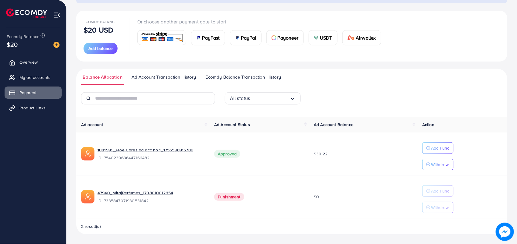  What do you see at coordinates (232, 124) in the screenshot?
I see `span: Ad Account Status` at bounding box center [232, 124].